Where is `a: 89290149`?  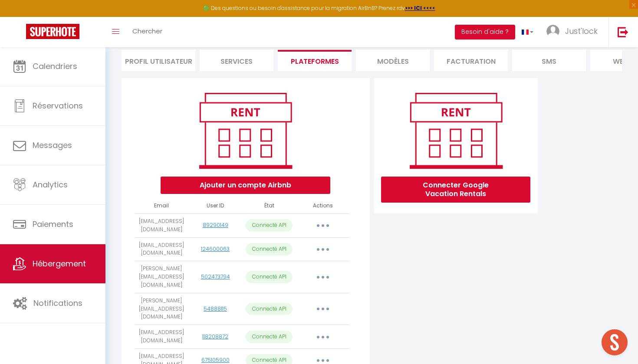 a: 89290149 is located at coordinates (215, 225).